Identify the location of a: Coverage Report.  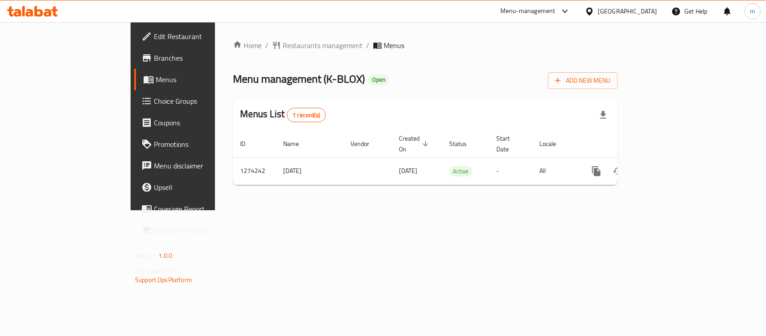
(196, 209).